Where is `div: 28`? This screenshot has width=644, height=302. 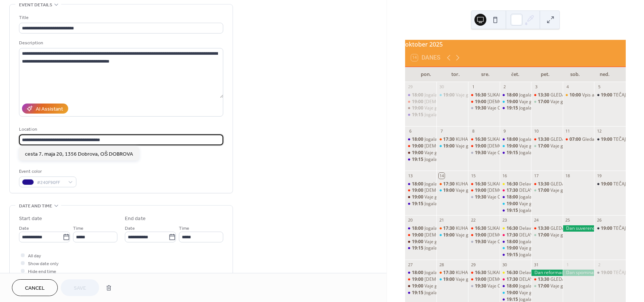
div: 28 is located at coordinates (441, 264).